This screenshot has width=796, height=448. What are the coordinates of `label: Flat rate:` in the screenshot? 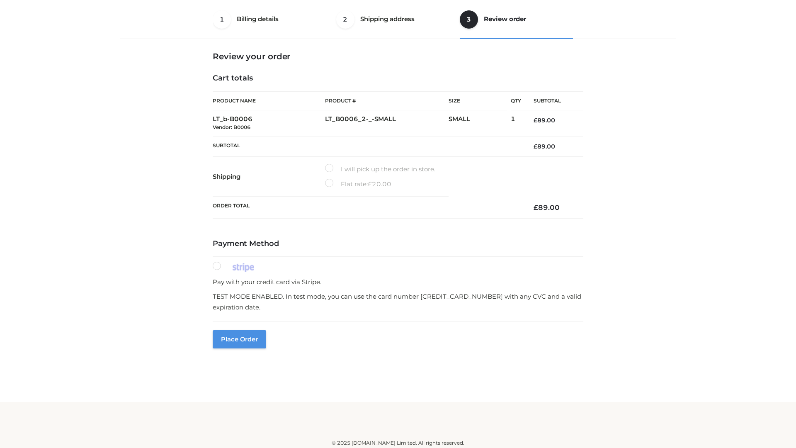 It's located at (358, 184).